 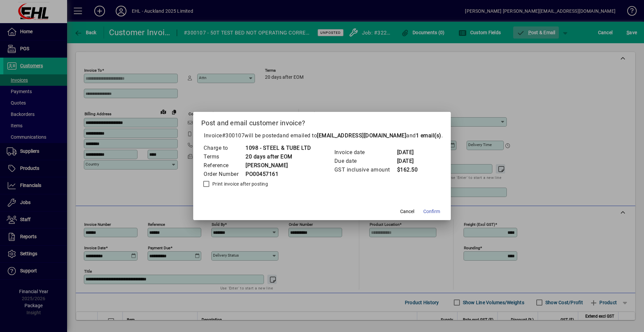 I want to click on b: 1 email(s), so click(x=429, y=135).